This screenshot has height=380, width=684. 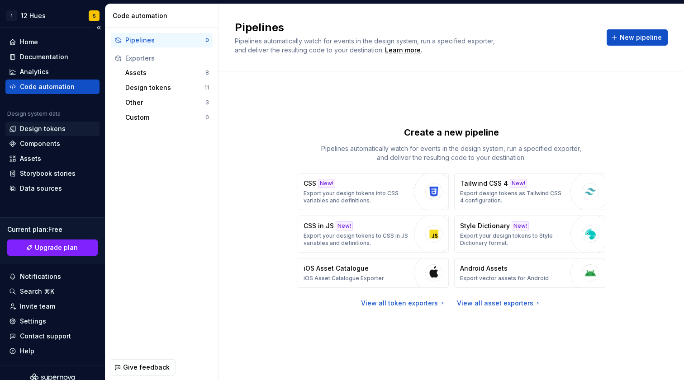 What do you see at coordinates (143, 368) in the screenshot?
I see `button: Give feedback` at bounding box center [143, 368].